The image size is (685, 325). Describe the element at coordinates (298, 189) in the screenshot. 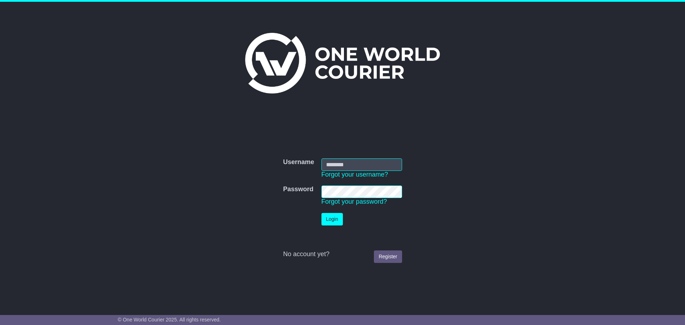

I see `label: Password` at that location.